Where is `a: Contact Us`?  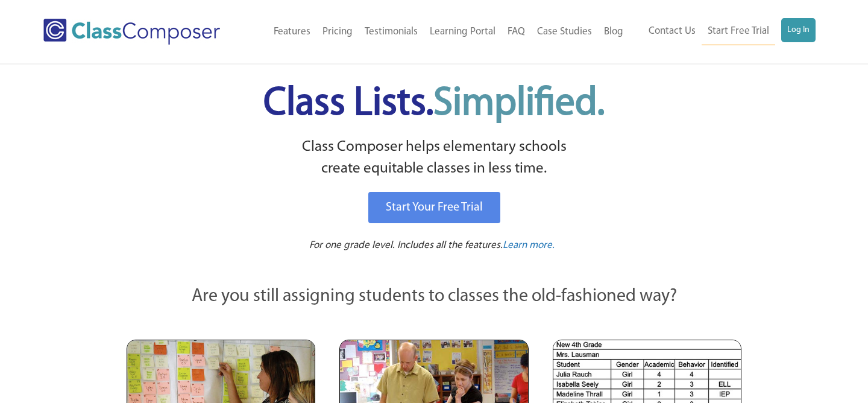 a: Contact Us is located at coordinates (672, 31).